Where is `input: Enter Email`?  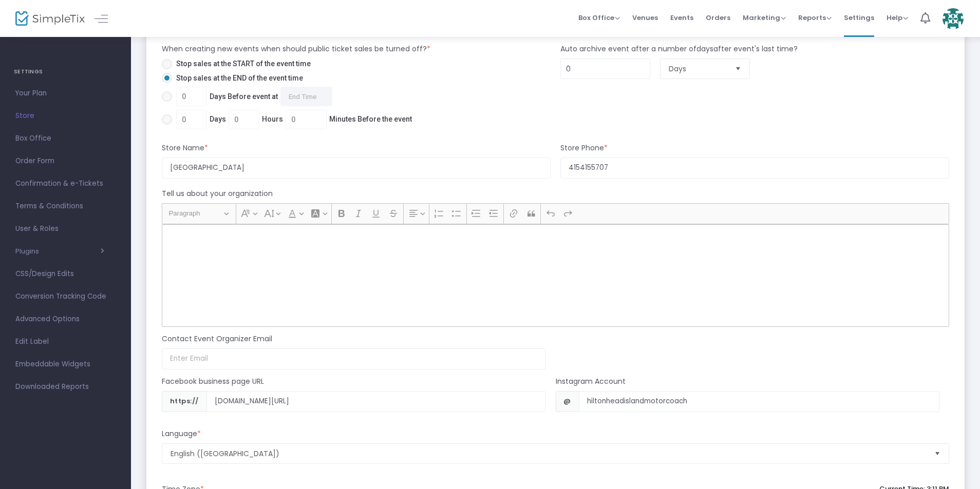
input: Enter Email is located at coordinates (354, 359).